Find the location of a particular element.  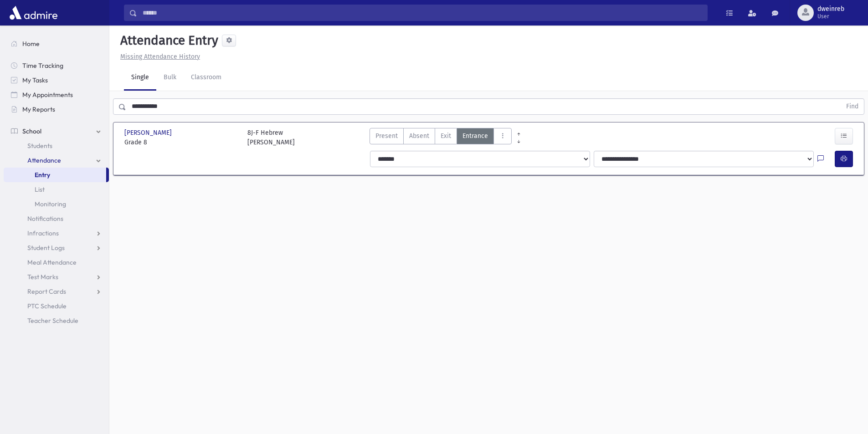

span: PTC Schedule is located at coordinates (47, 306).